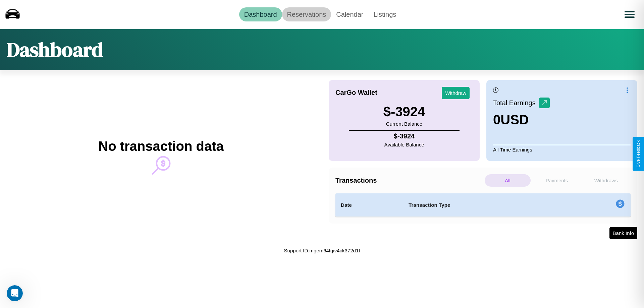 This screenshot has height=308, width=644. Describe the element at coordinates (522, 120) in the screenshot. I see `h3: 0 USD` at that location.